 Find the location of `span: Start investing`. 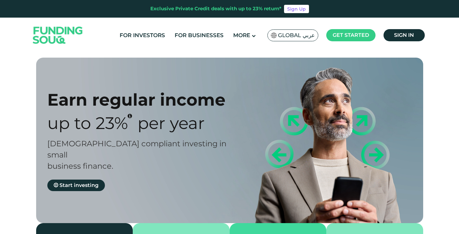

span: Start investing is located at coordinates (79, 185).